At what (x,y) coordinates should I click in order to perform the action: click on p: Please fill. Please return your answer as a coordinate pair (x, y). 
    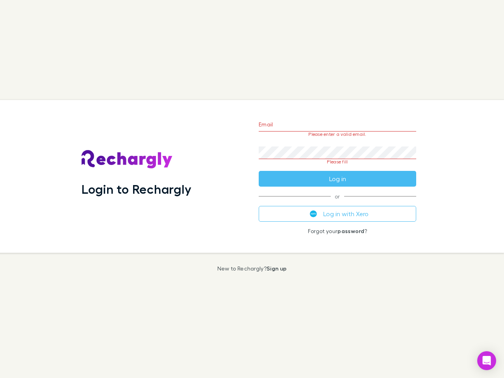
    Looking at the image, I should click on (337, 162).